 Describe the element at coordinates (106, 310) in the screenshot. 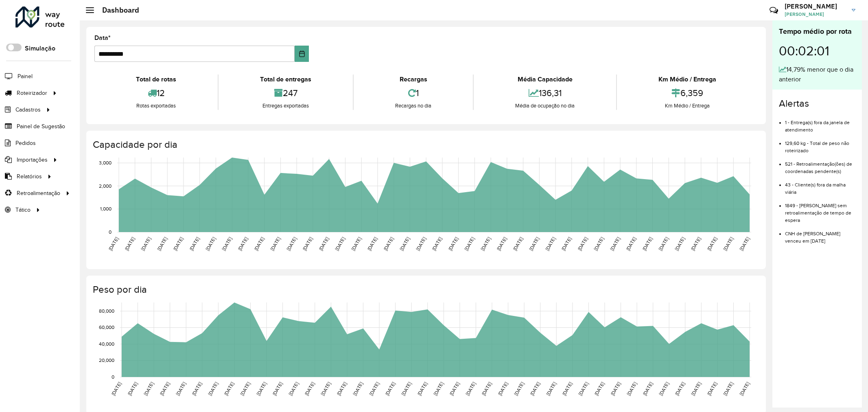

I see `text: 80,000` at that location.